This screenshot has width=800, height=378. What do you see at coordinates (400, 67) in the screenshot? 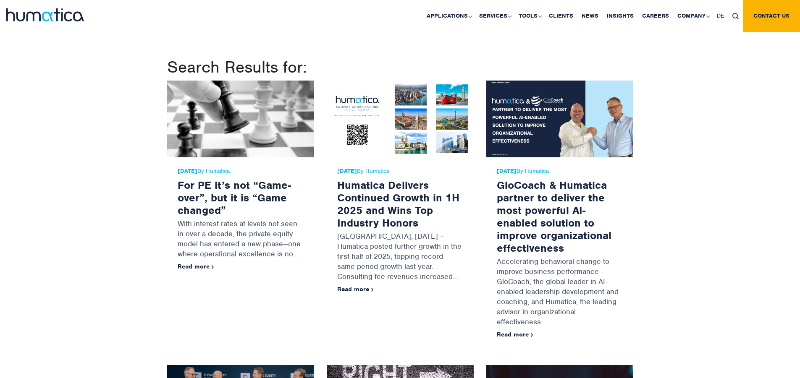
I see `h1: Search Results for:` at bounding box center [400, 67].